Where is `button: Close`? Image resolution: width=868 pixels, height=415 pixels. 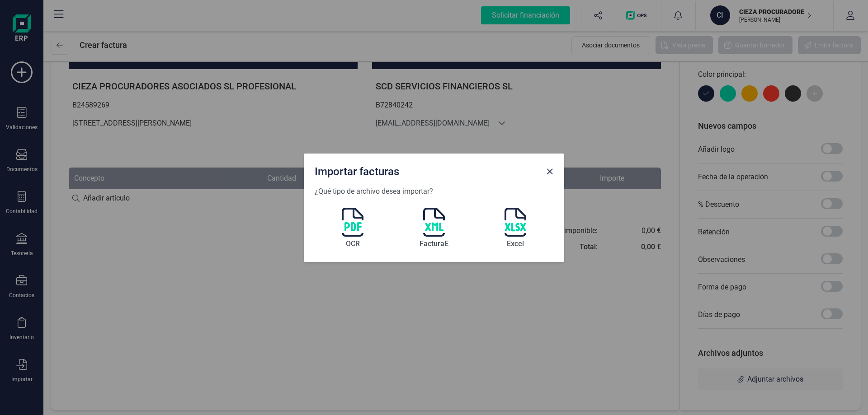
button: Close is located at coordinates (550, 172).